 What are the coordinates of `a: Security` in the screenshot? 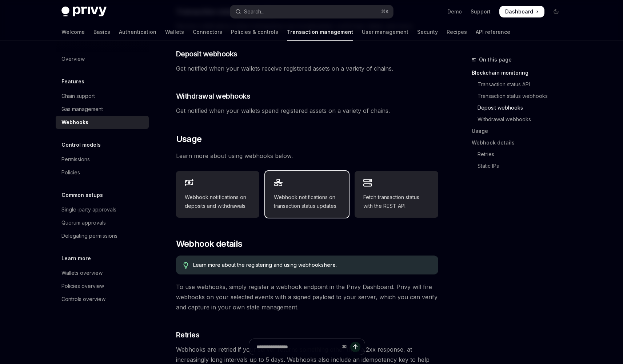 It's located at (427, 32).